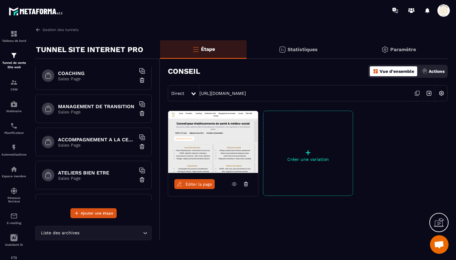 The width and height of the screenshot is (456, 260). Describe the element at coordinates (14, 126) in the screenshot. I see `img: scheduler` at that location.